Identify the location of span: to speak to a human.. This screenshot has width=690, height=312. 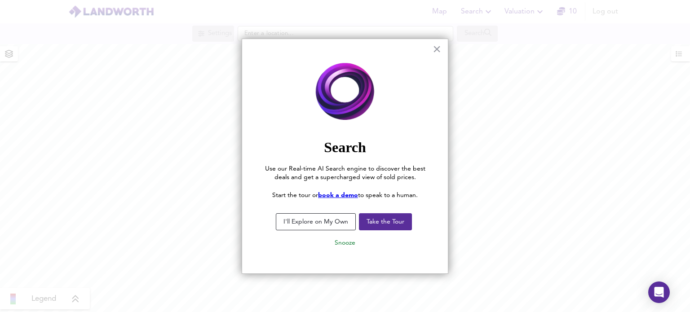
(387, 195).